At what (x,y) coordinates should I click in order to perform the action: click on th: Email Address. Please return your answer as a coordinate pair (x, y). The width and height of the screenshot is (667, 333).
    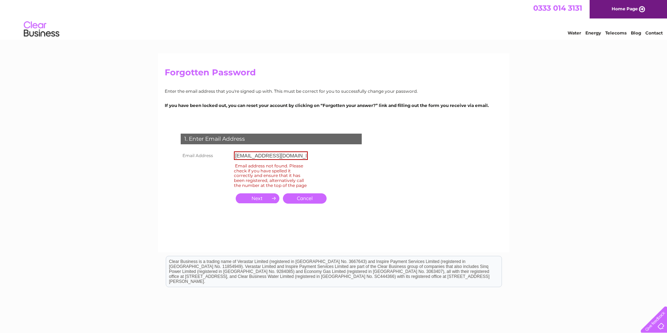
    Looking at the image, I should click on (205, 155).